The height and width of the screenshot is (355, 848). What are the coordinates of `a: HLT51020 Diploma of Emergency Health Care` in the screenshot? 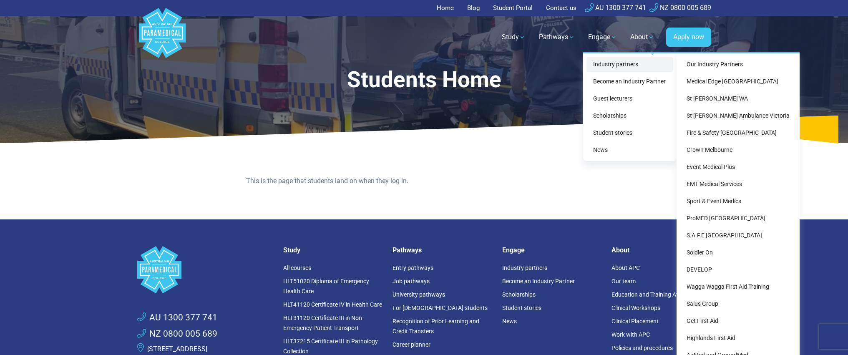 It's located at (326, 286).